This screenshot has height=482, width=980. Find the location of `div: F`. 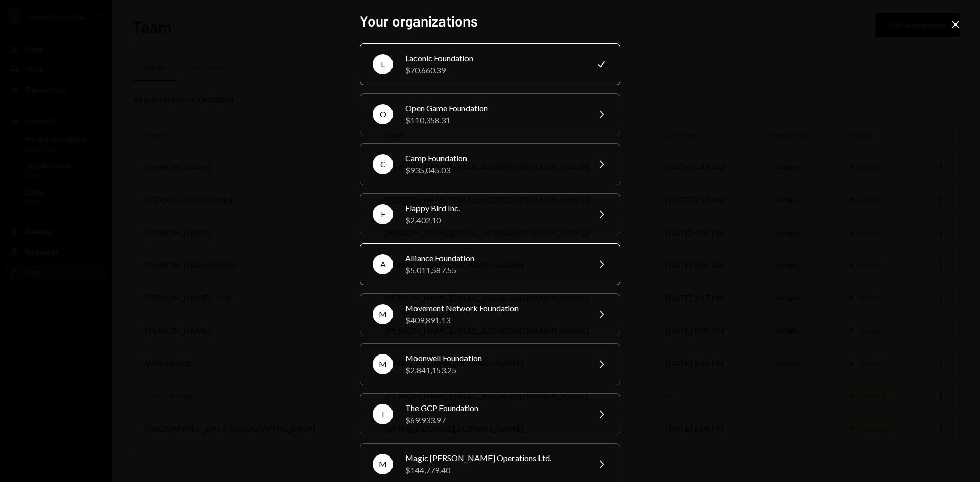

div: F is located at coordinates (383, 214).